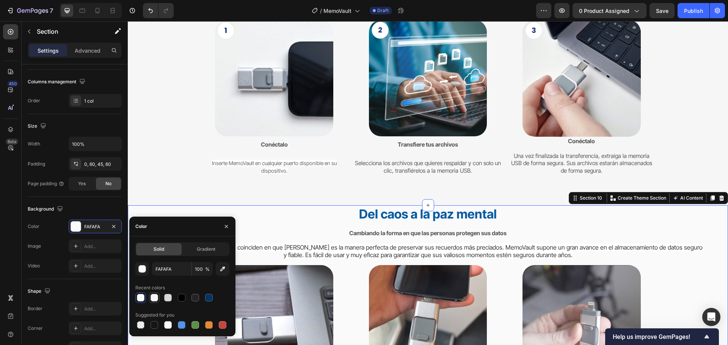  What do you see at coordinates (206, 249) in the screenshot?
I see `span: Gradient` at bounding box center [206, 249].